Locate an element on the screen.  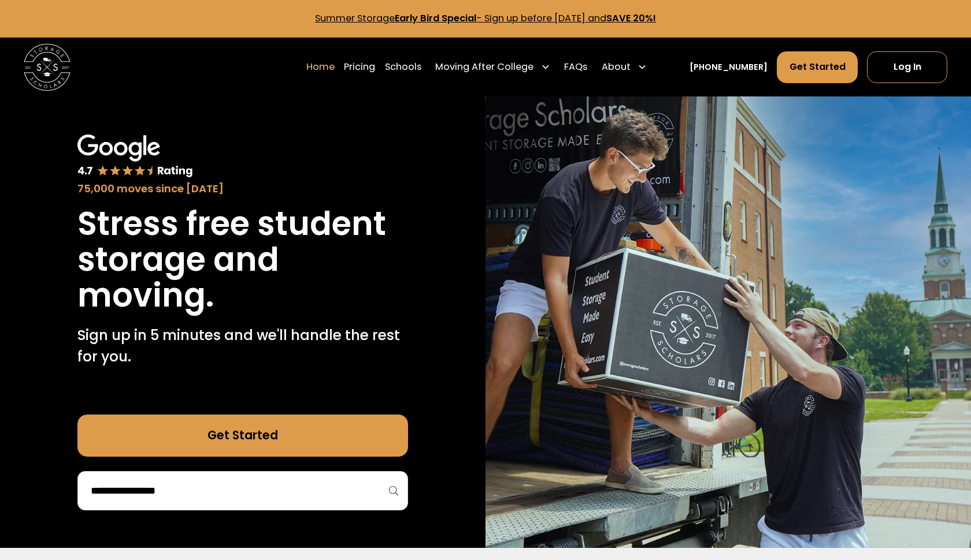
a: home is located at coordinates (48, 68).